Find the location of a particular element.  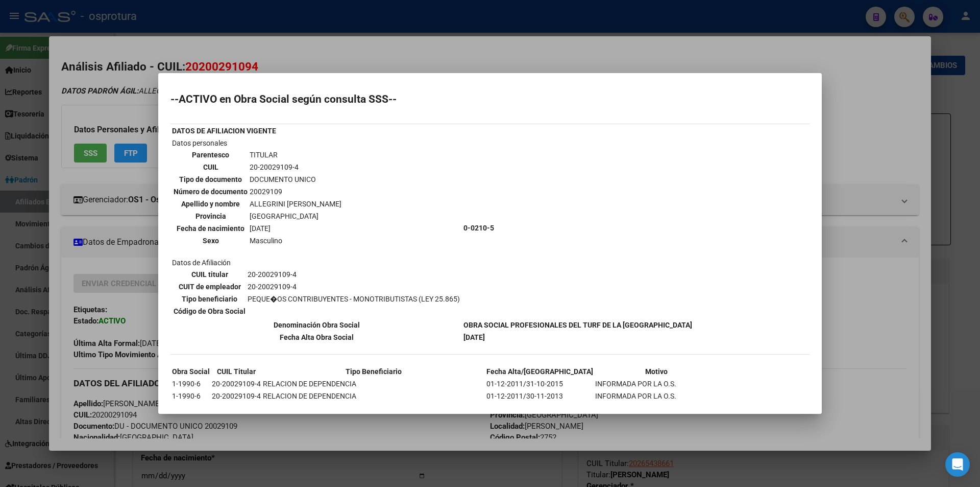

th: Obra Social is located at coordinates (191, 371).